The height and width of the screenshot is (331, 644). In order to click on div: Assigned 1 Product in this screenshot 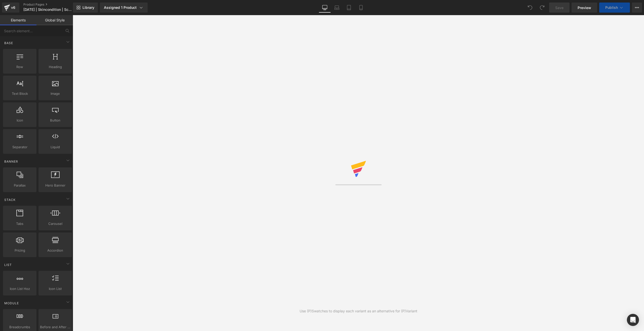, I will do `click(124, 8)`.